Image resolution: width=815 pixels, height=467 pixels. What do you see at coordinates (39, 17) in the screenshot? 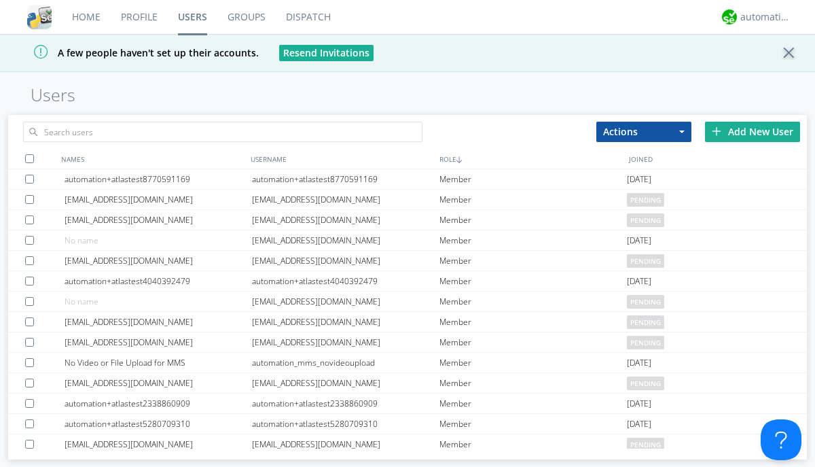
I see `img: cddb5a64eb264b2086981ab96f4c1ba7` at bounding box center [39, 17].